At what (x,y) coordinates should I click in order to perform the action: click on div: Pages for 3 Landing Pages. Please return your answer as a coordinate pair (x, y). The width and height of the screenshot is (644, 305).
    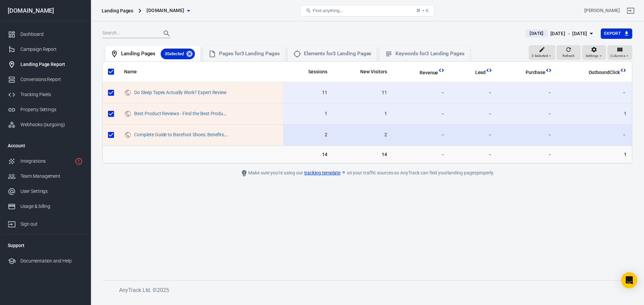
    Looking at the image, I should click on (249, 54).